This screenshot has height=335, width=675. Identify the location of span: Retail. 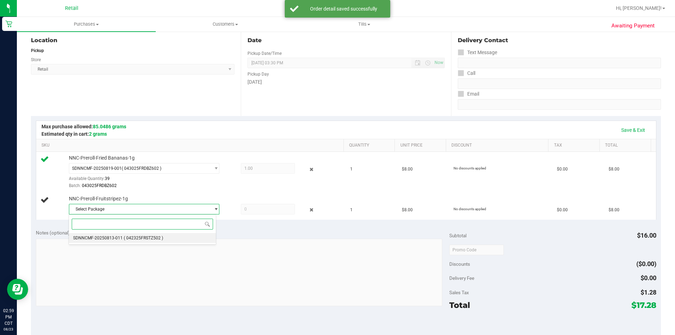
(72, 8).